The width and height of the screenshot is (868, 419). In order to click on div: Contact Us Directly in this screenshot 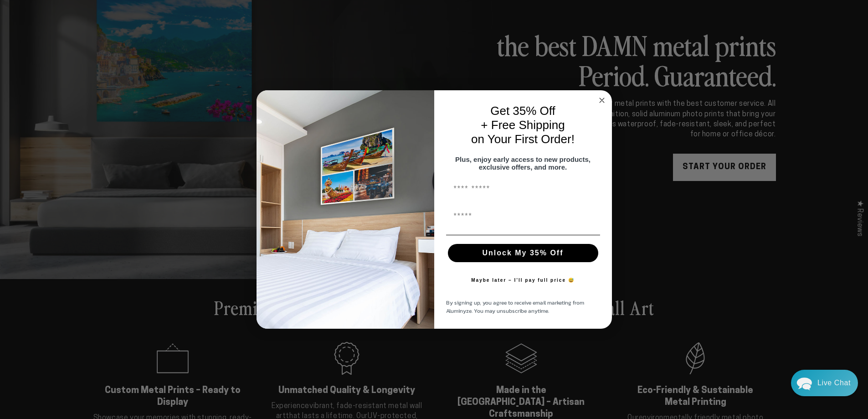, I will do `click(833, 383)`.